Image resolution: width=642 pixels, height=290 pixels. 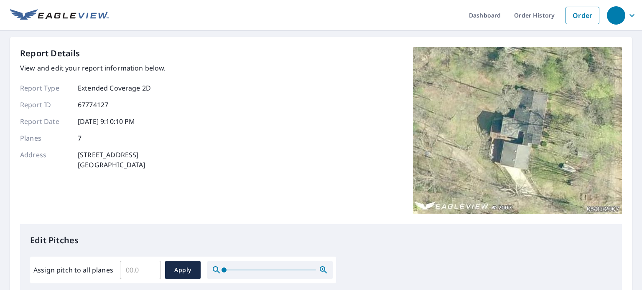 What do you see at coordinates (59, 15) in the screenshot?
I see `img: EV Logo` at bounding box center [59, 15].